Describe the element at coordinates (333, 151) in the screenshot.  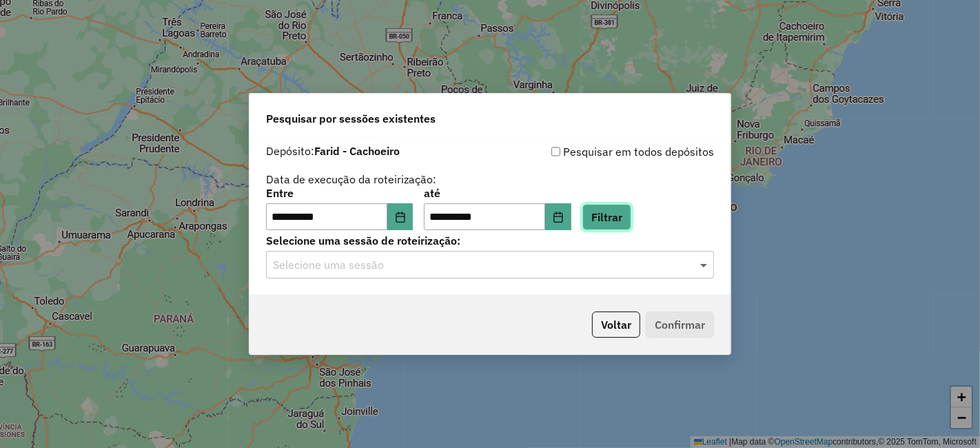
I see `label: Depósito:` at that location.